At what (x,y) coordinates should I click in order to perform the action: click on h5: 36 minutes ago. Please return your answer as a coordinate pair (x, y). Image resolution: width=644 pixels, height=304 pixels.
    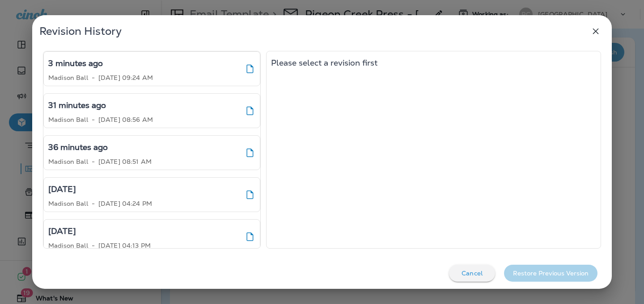
    Looking at the image, I should click on (78, 148).